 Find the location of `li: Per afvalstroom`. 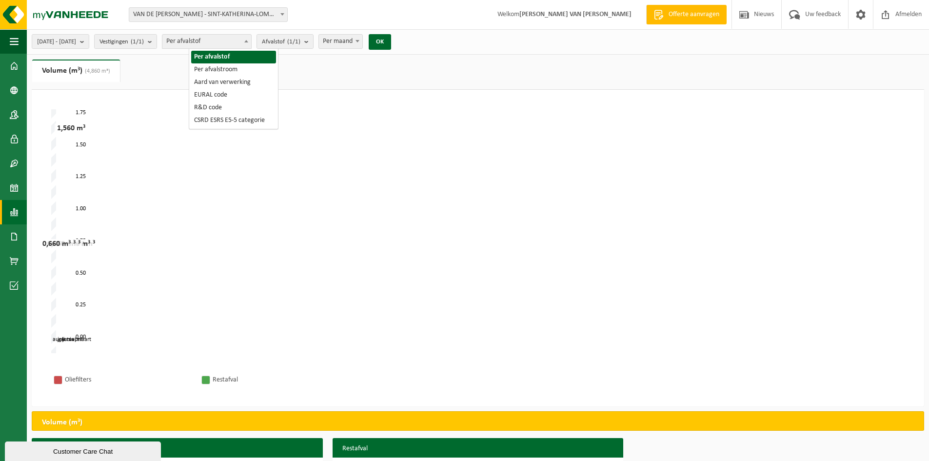

li: Per afvalstroom is located at coordinates (234, 70).